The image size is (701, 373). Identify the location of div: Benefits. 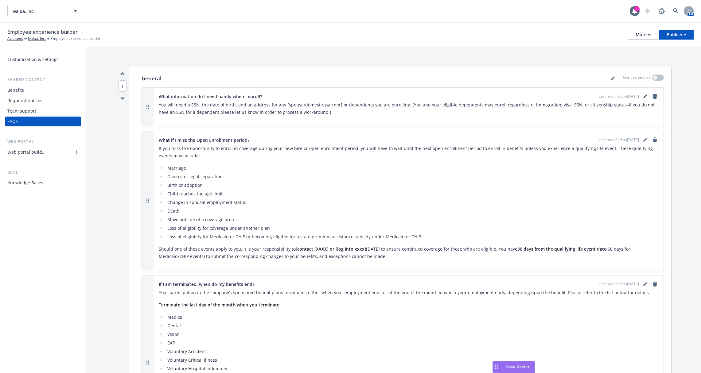
(16, 90).